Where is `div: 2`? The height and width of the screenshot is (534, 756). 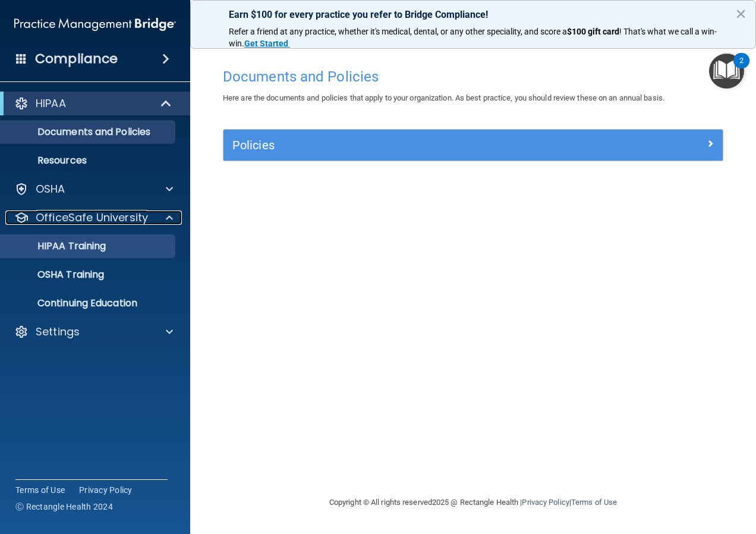
div: 2 is located at coordinates (741, 68).